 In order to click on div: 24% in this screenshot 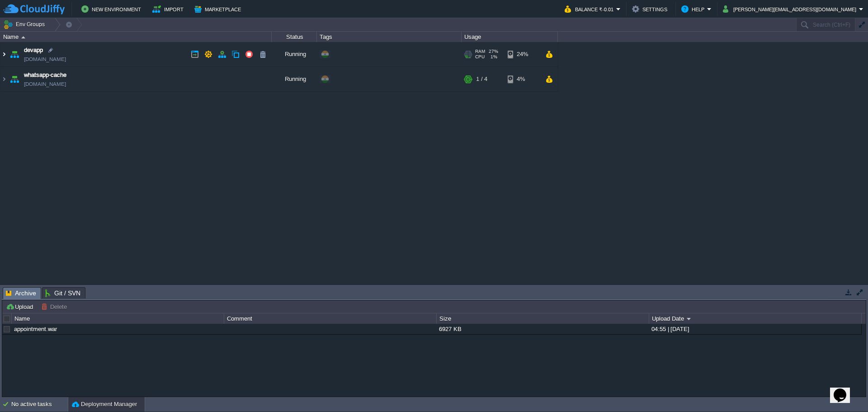, I will do `click(522, 54)`.